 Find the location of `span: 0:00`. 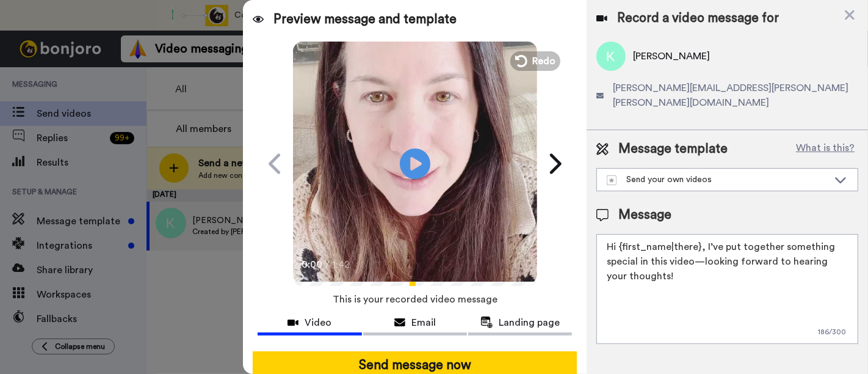

span: 0:00 is located at coordinates (312, 264).